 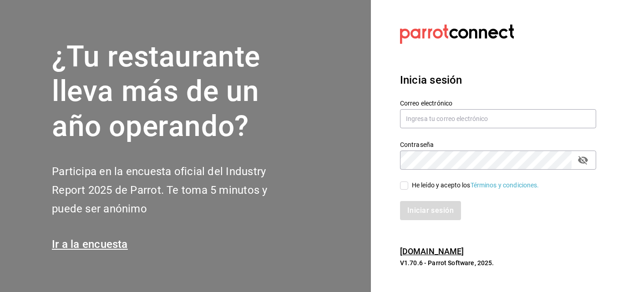 I want to click on label: Correo electrónico, so click(x=498, y=103).